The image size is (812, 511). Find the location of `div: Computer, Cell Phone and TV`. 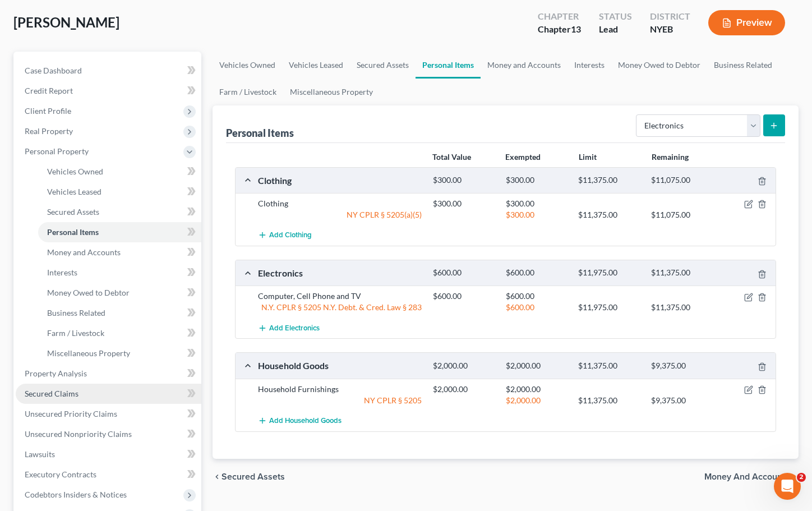

div: Computer, Cell Phone and TV is located at coordinates (340, 296).